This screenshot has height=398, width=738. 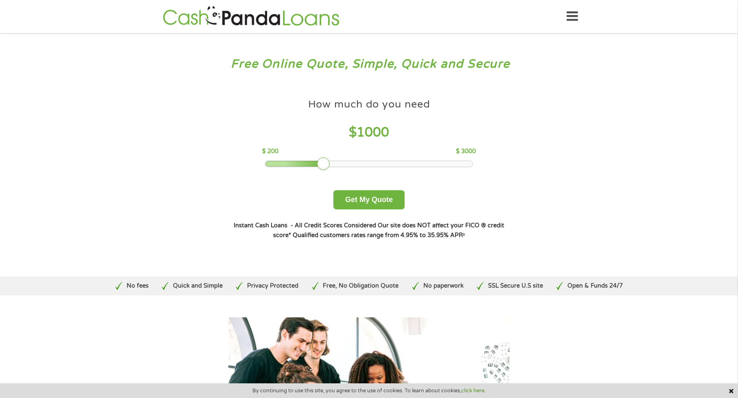 I want to click on h4: How much do you need, so click(x=369, y=104).